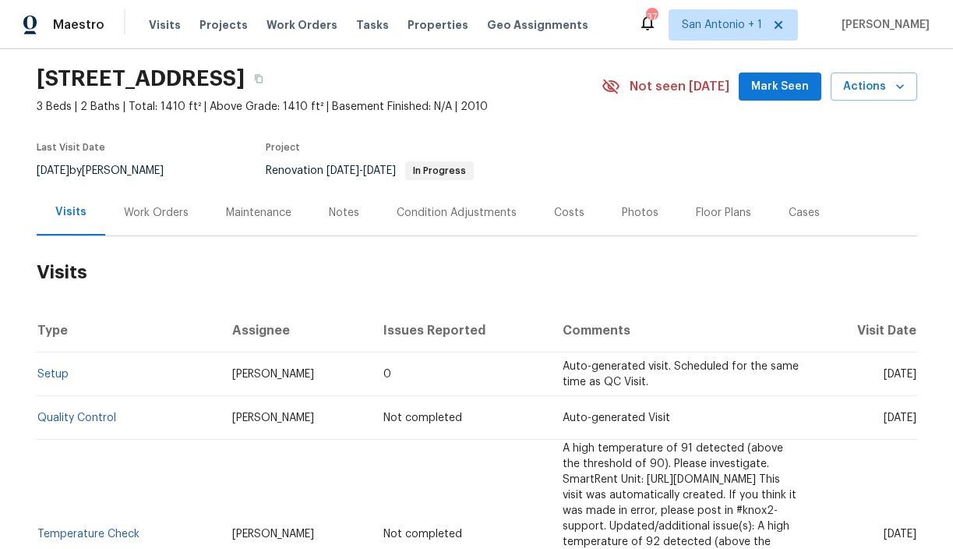 The width and height of the screenshot is (953, 549). What do you see at coordinates (477, 272) in the screenshot?
I see `h2: Visits` at bounding box center [477, 272].